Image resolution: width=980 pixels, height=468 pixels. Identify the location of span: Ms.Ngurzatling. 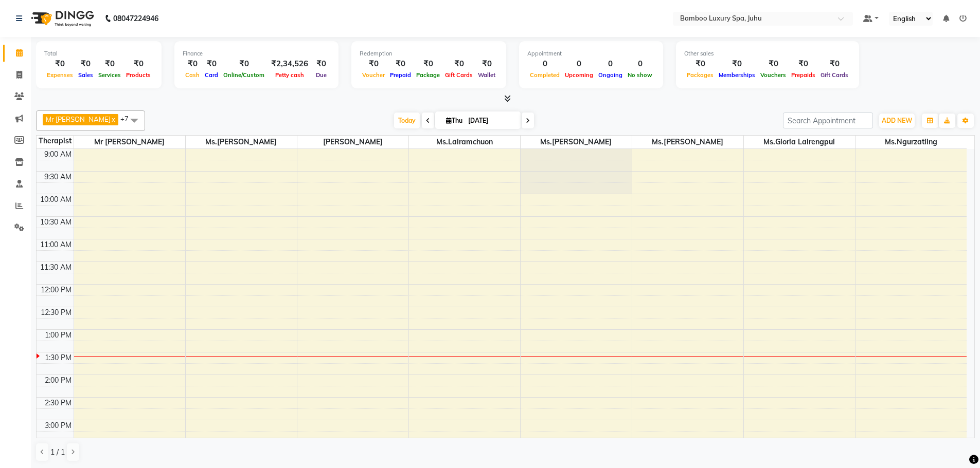
(910, 142).